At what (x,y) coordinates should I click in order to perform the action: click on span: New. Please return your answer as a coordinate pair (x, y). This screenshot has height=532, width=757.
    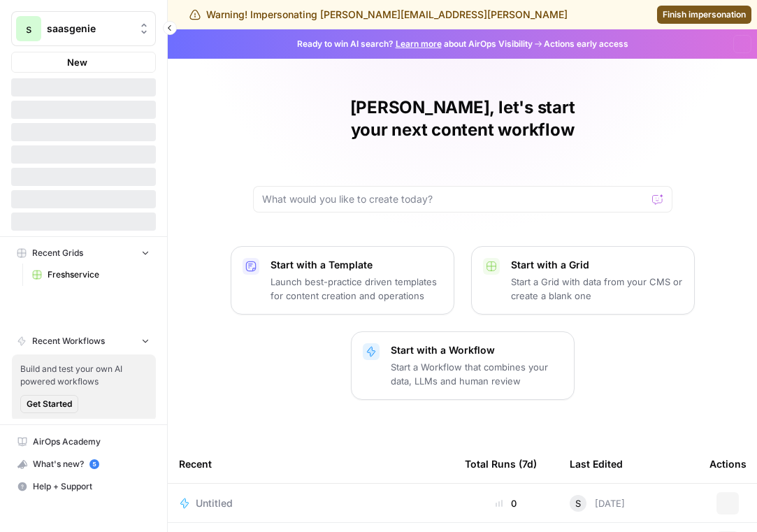
    Looking at the image, I should click on (77, 62).